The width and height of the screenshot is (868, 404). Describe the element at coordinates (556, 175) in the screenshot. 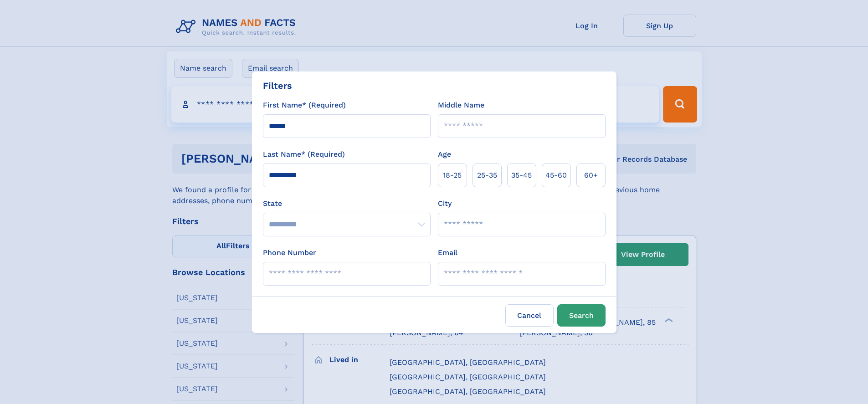

I see `span: 45‑60` at that location.